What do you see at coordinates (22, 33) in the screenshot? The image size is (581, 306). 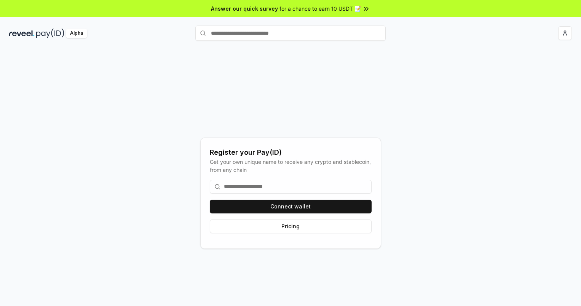 I see `img: reveel_dark` at bounding box center [22, 33].